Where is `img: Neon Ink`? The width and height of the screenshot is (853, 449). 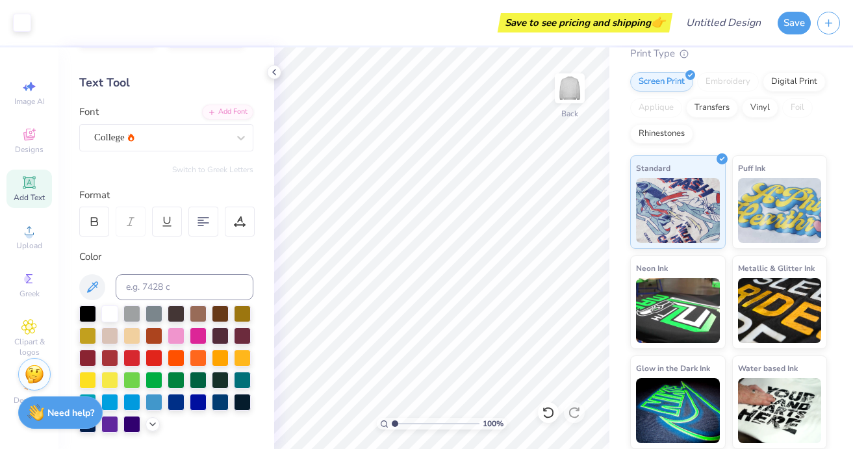
img: Neon Ink is located at coordinates (678, 311).